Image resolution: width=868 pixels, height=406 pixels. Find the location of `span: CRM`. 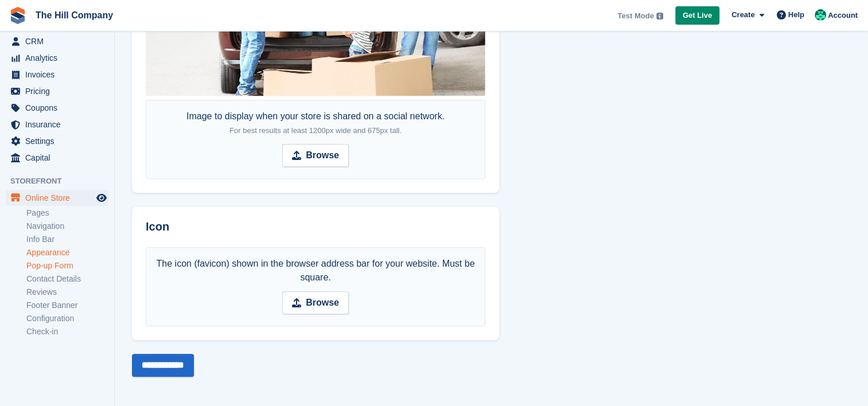

span: CRM is located at coordinates (60, 41).